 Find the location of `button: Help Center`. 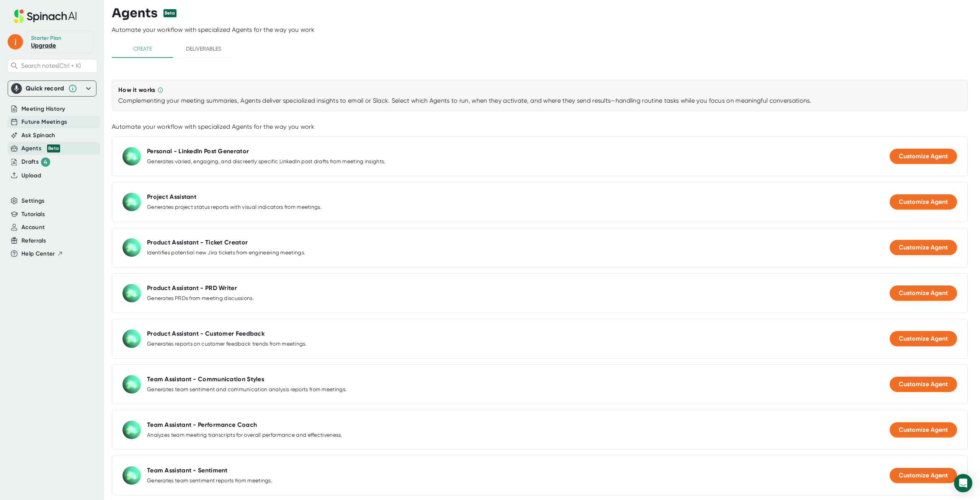

button: Help Center is located at coordinates (42, 254).